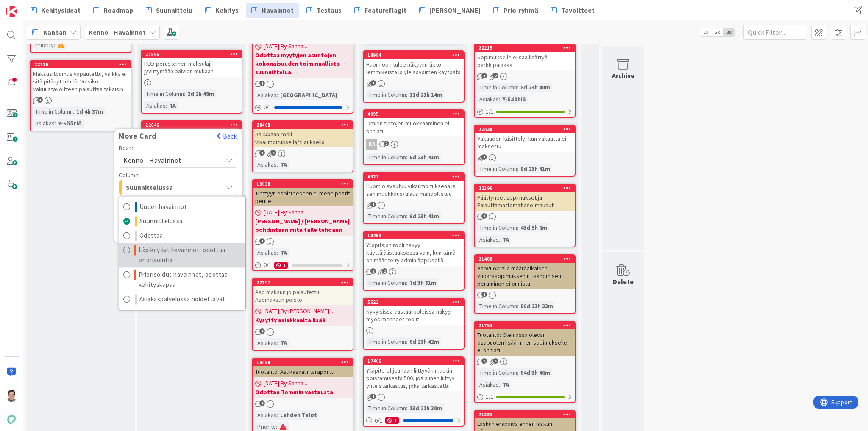 The image size is (868, 431). What do you see at coordinates (521, 10) in the screenshot?
I see `span: Prio-ryhmä` at bounding box center [521, 10].